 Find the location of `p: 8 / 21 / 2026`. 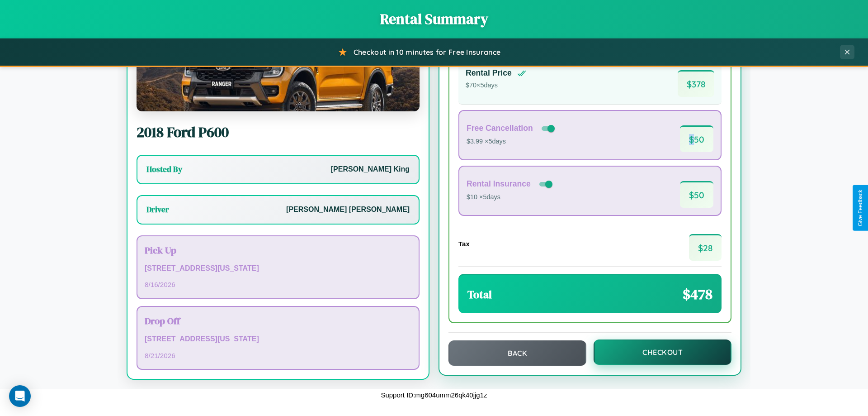

p: 8 / 21 / 2026 is located at coordinates (278, 355).